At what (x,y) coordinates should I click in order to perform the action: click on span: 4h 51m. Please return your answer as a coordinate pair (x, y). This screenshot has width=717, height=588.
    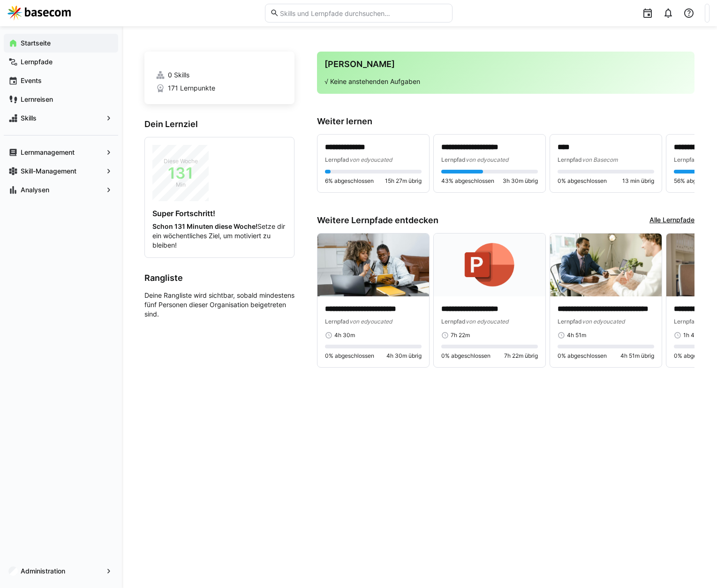
    Looking at the image, I should click on (576, 335).